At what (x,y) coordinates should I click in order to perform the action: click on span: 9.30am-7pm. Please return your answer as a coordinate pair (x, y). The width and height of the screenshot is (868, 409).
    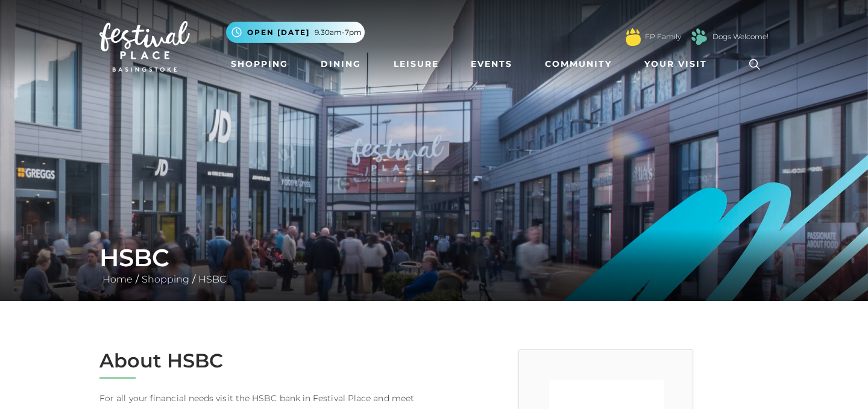
    Looking at the image, I should click on (338, 33).